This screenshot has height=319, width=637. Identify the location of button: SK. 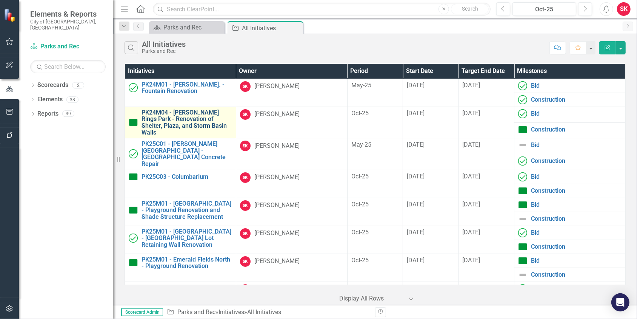
(624, 9).